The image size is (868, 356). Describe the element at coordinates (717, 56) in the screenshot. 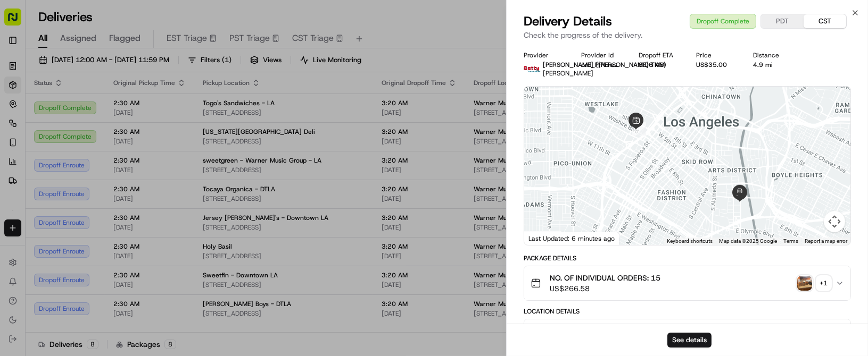

I see `div: Price` at that location.